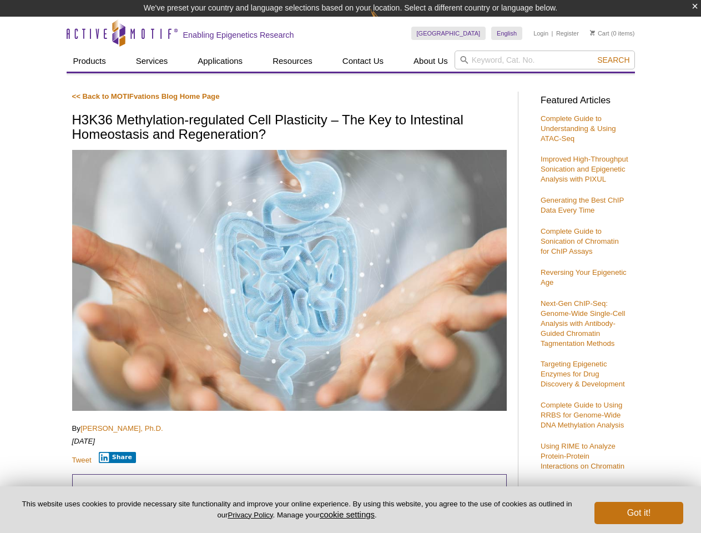 The image size is (701, 533). What do you see at coordinates (613, 60) in the screenshot?
I see `button: Search` at bounding box center [613, 60].